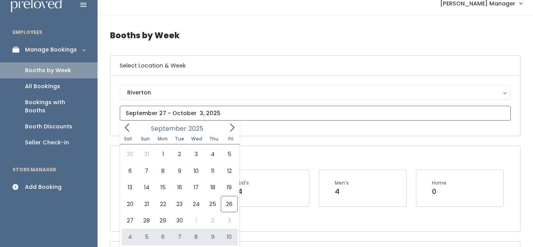 This screenshot has height=247, width=533. What do you see at coordinates (179, 237) in the screenshot?
I see `span: October 7, 2025` at bounding box center [179, 237].